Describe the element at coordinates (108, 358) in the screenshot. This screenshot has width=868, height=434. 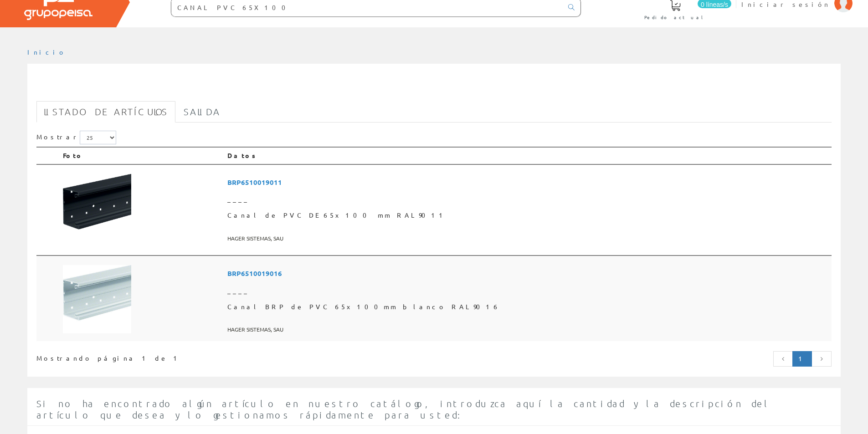
I see `font: Mostrando página 1 de 1` at that location.